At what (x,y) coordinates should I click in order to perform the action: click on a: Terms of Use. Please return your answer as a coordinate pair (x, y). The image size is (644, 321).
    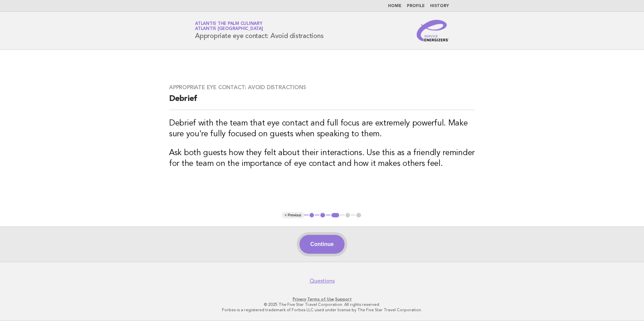
    Looking at the image, I should click on (321, 300).